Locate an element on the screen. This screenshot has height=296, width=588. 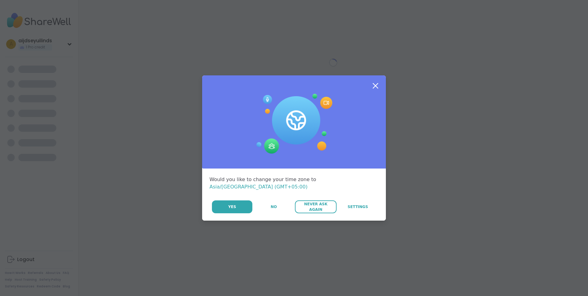
img: Session Experience is located at coordinates (294, 124).